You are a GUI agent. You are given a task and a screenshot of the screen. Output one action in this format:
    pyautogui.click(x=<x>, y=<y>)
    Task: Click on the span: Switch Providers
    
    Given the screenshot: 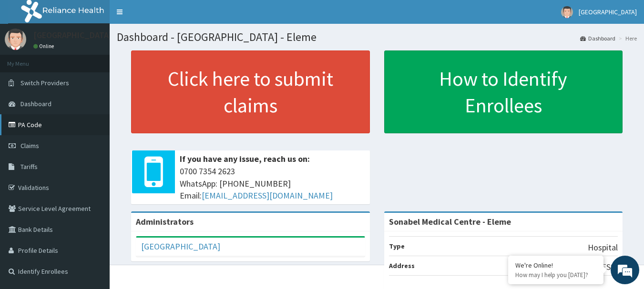 What is the action you would take?
    pyautogui.click(x=45, y=83)
    